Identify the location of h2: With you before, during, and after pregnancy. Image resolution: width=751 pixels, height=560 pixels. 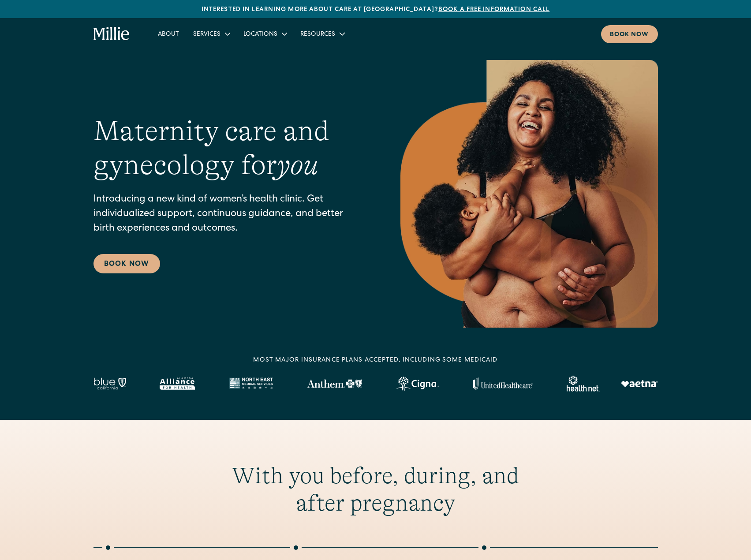
(376, 489).